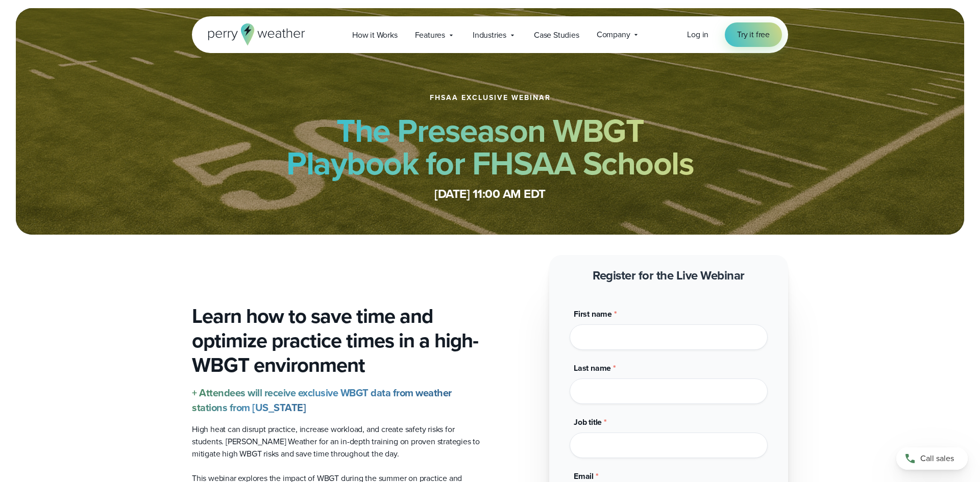 The image size is (980, 482). I want to click on h1: FHSAA Exclusive Webinar, so click(490, 98).